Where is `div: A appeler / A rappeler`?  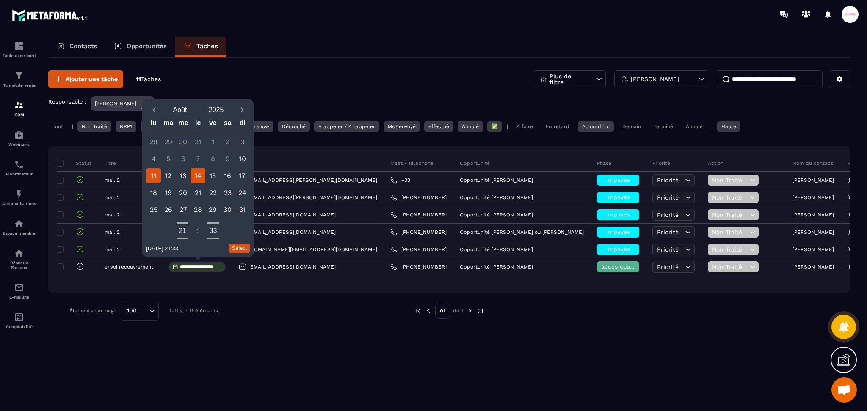
div: A appeler / A rappeler is located at coordinates (347, 127).